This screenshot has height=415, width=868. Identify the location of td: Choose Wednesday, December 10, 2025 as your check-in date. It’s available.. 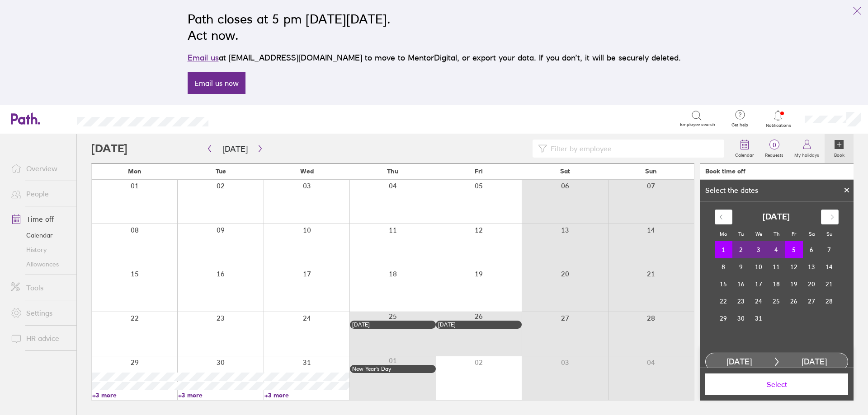
(759, 267).